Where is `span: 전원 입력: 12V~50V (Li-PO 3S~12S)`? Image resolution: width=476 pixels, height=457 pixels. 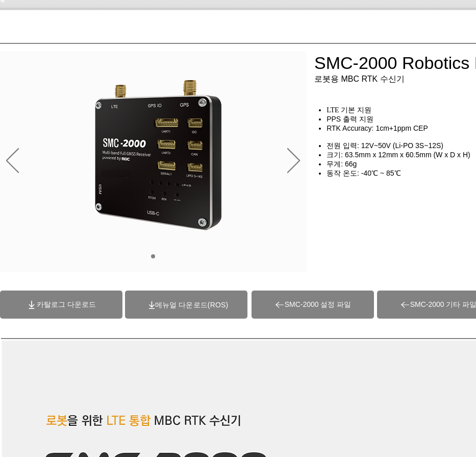 span: 전원 입력: 12V~50V (Li-PO 3S~12S) is located at coordinates (385, 146).